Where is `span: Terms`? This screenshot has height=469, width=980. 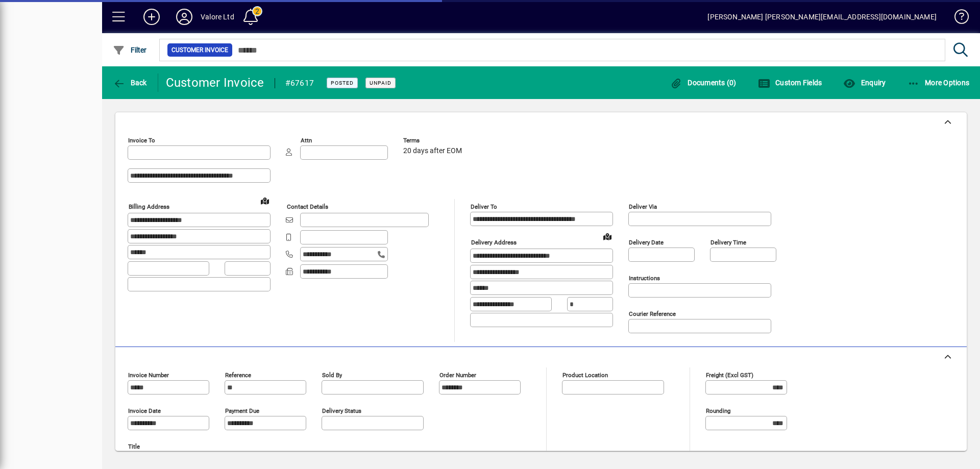 span: Terms is located at coordinates (434, 140).